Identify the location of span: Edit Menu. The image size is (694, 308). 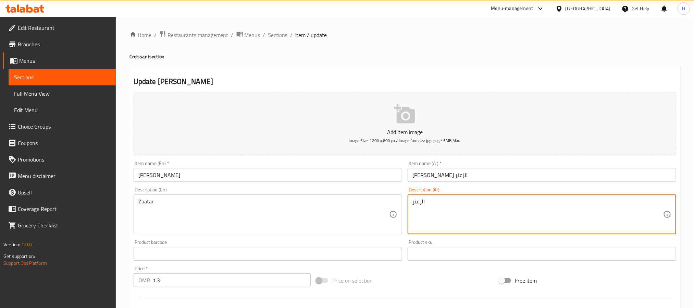
(62, 110).